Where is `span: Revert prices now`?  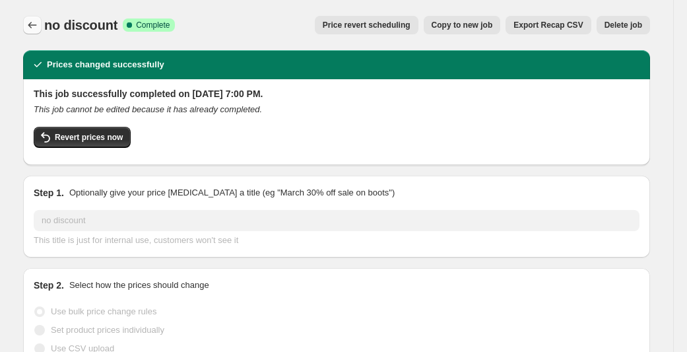 span: Revert prices now is located at coordinates (88, 137).